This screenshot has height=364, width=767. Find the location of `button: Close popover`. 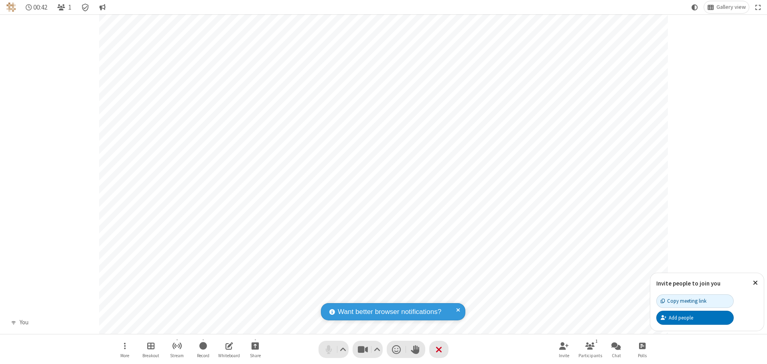

button: Close popover is located at coordinates (755, 283).